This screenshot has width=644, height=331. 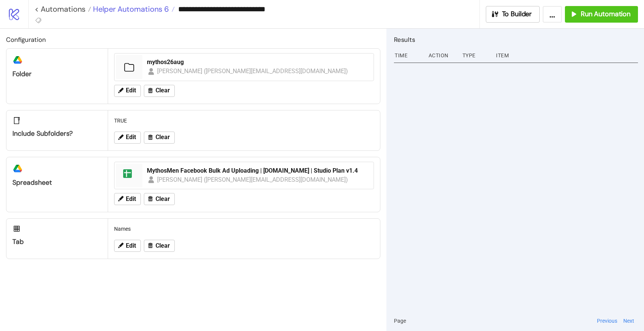 What do you see at coordinates (244, 229) in the screenshot?
I see `div: Names` at bounding box center [244, 229].